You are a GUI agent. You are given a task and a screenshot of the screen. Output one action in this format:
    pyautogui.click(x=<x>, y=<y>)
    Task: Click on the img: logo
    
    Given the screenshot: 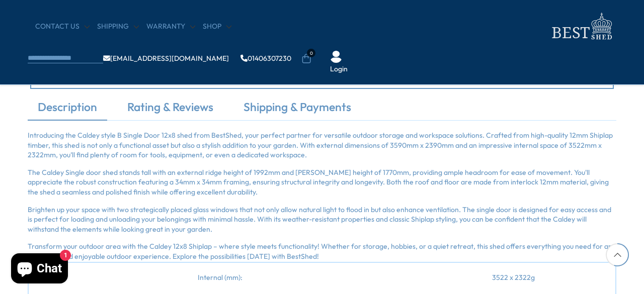 What is the action you would take?
    pyautogui.click(x=581, y=26)
    